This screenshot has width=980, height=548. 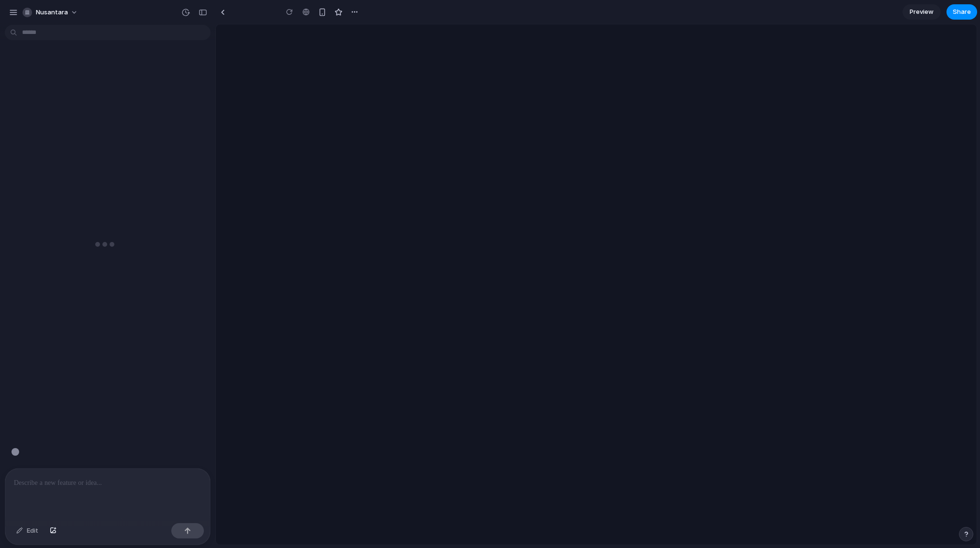 What do you see at coordinates (922, 12) in the screenshot?
I see `a: Preview` at bounding box center [922, 12].